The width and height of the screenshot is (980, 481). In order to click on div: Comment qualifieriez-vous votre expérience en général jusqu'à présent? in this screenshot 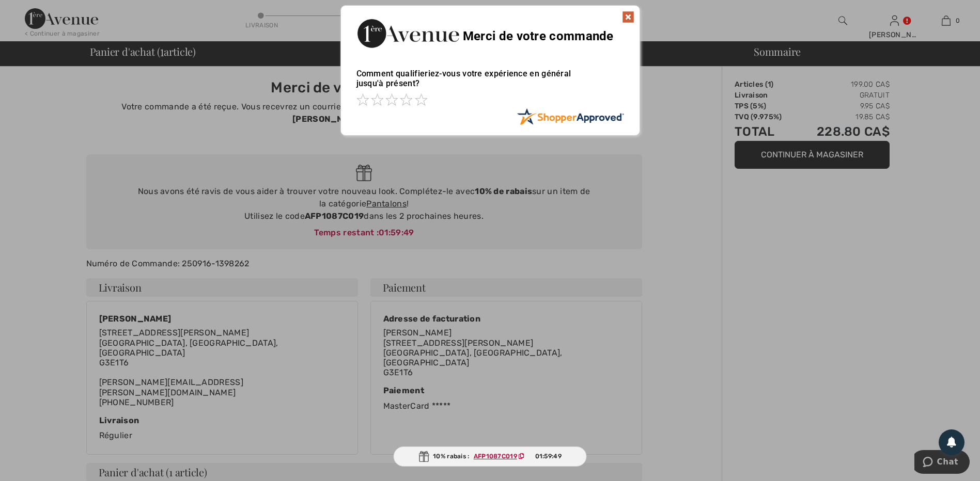, I will do `click(490, 83)`.